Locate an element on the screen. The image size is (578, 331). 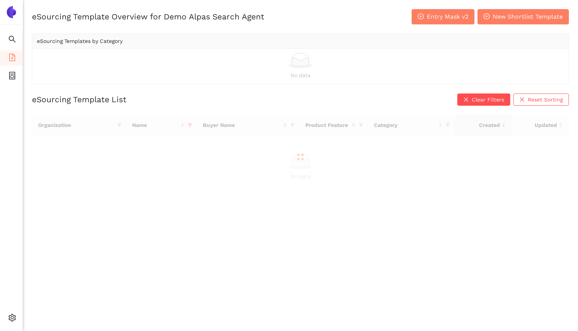
button: plus-circleEntry Mask v2 is located at coordinates (442, 17).